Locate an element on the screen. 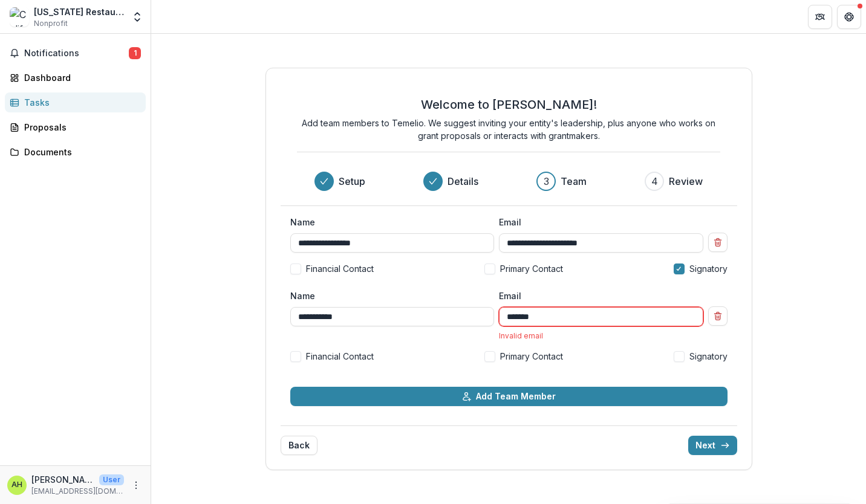 The height and width of the screenshot is (504, 866). div: 3 is located at coordinates (545, 181).